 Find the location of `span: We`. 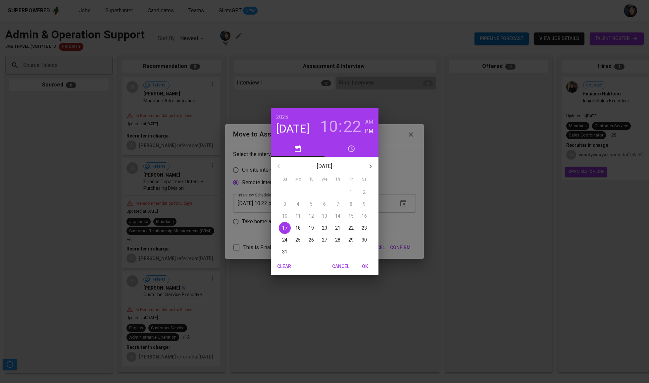

span: We is located at coordinates (325, 180).